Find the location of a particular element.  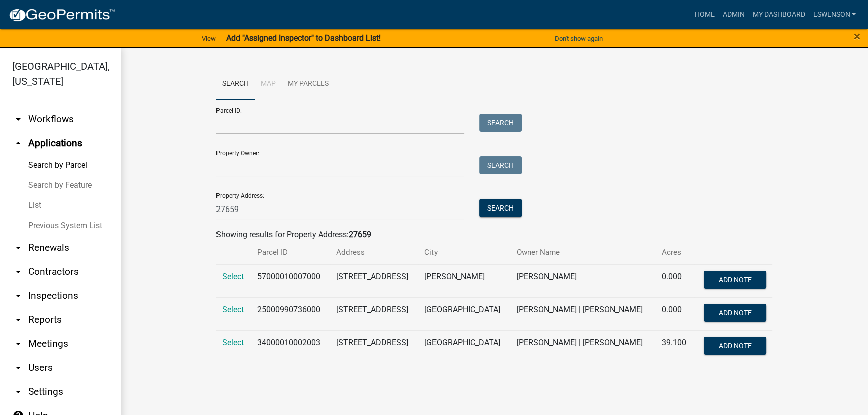

th: Owner Name is located at coordinates (583, 252).